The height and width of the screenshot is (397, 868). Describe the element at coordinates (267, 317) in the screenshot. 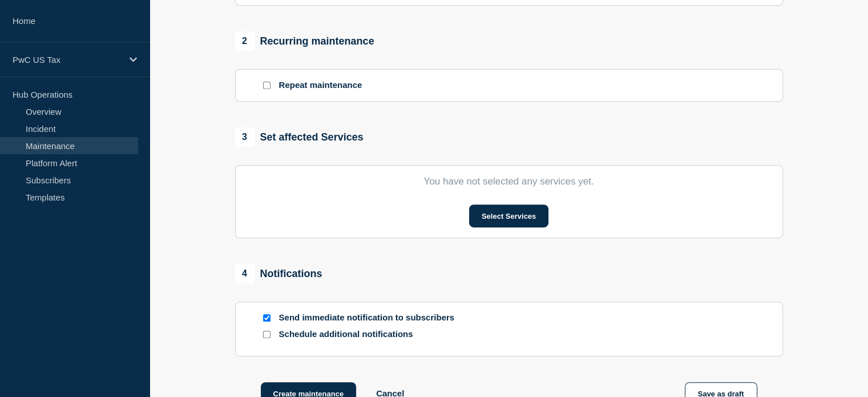

I see `input: Send immediate notification to subscribers` at that location.